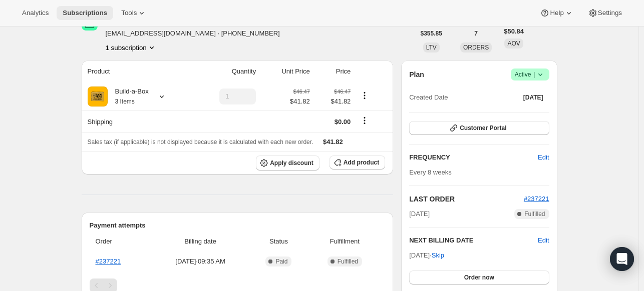  What do you see at coordinates (361, 163) in the screenshot?
I see `span: Add product` at bounding box center [361, 163].